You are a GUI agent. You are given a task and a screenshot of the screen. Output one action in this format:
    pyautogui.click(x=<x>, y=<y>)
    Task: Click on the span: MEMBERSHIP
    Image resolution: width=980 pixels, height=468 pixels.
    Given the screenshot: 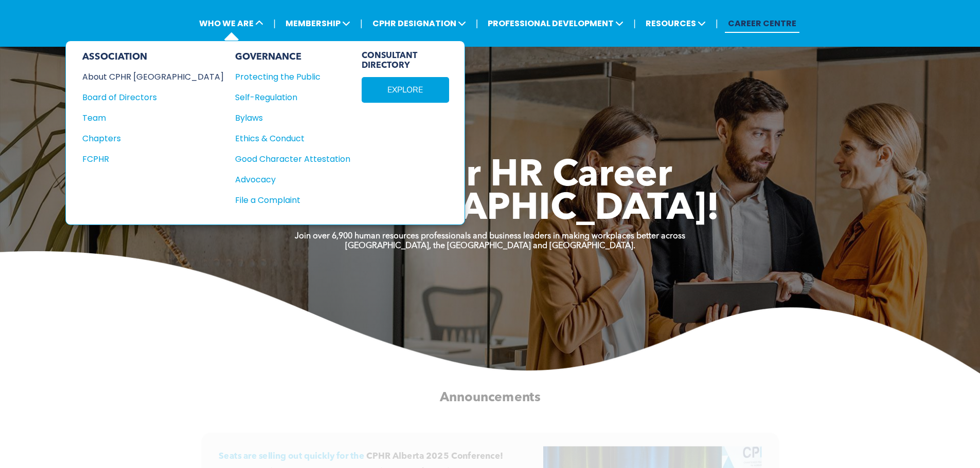 What is the action you would take?
    pyautogui.click(x=318, y=23)
    